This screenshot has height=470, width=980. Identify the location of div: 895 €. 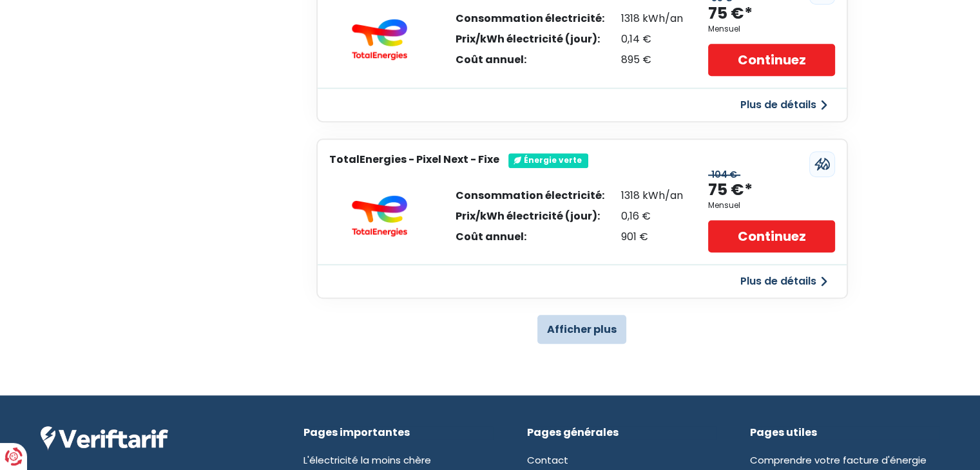
(652, 60).